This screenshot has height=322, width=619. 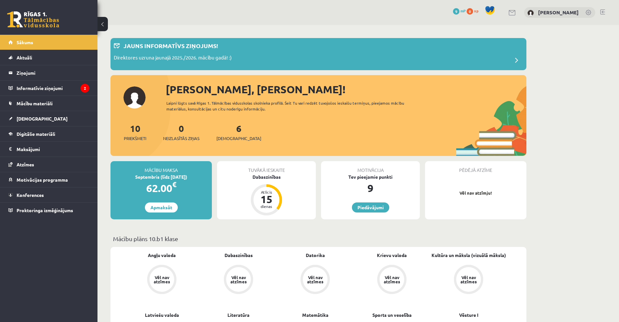 I want to click on a: 0Neizlasītās ziņas, so click(x=181, y=132).